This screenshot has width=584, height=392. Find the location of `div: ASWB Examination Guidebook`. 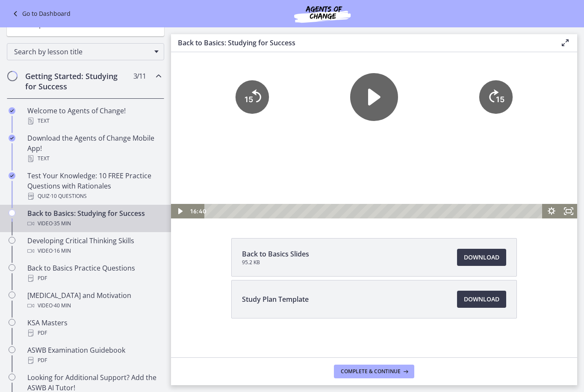

div: ASWB Examination Guidebook is located at coordinates (94, 355).